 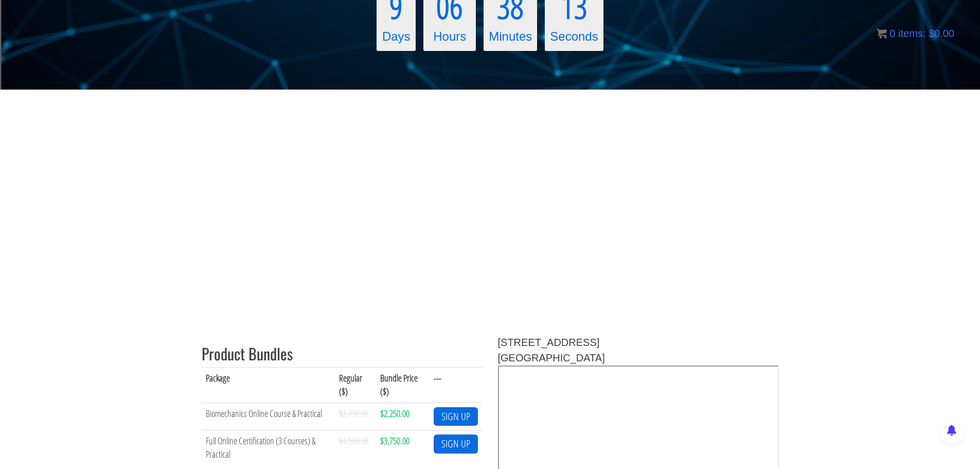 I want to click on div: Hours, so click(x=449, y=35).